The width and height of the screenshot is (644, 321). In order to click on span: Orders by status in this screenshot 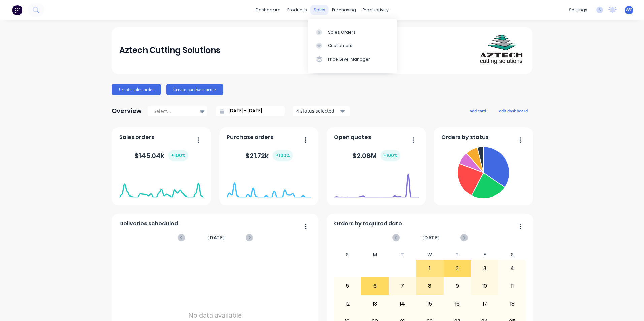, I will do `click(465, 137)`.